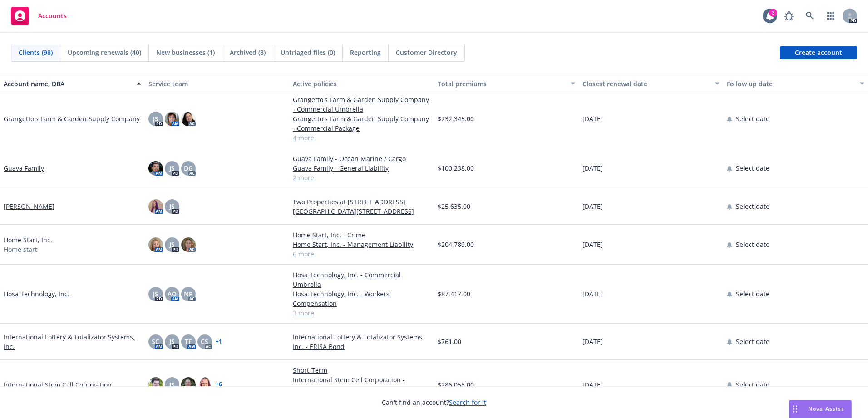 This screenshot has height=418, width=868. What do you see at coordinates (456, 118) in the screenshot?
I see `span: $232,345.00` at bounding box center [456, 118].